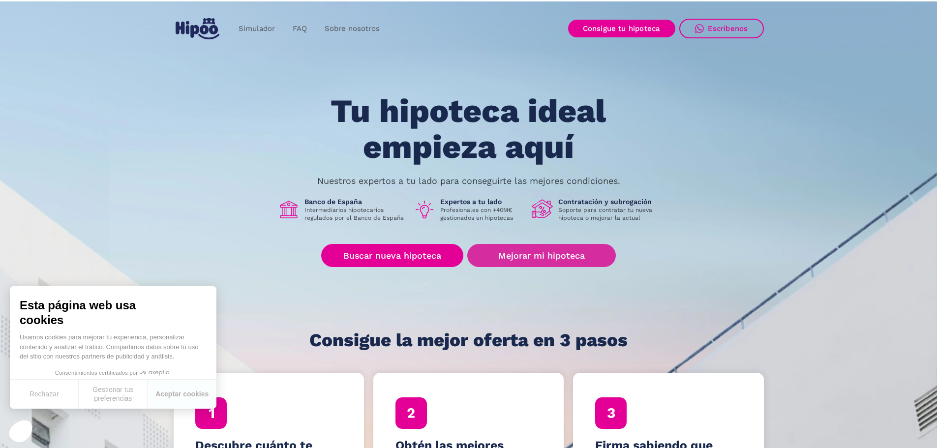  I want to click on p: Soporte para contratar tu nueva hipoteca o mejorar la actual, so click(609, 214).